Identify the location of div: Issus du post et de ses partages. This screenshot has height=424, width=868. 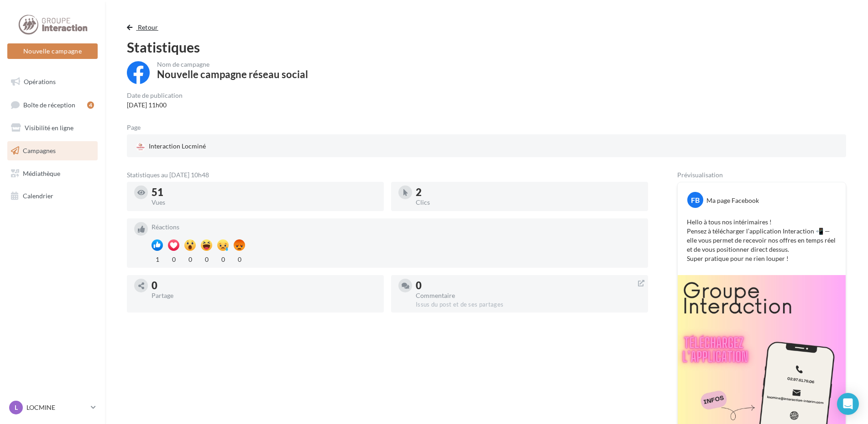
(528, 304).